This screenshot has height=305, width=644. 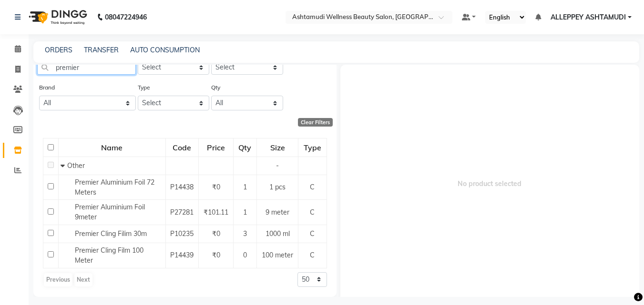 What do you see at coordinates (313, 148) in the screenshot?
I see `div: Type` at bounding box center [313, 148].